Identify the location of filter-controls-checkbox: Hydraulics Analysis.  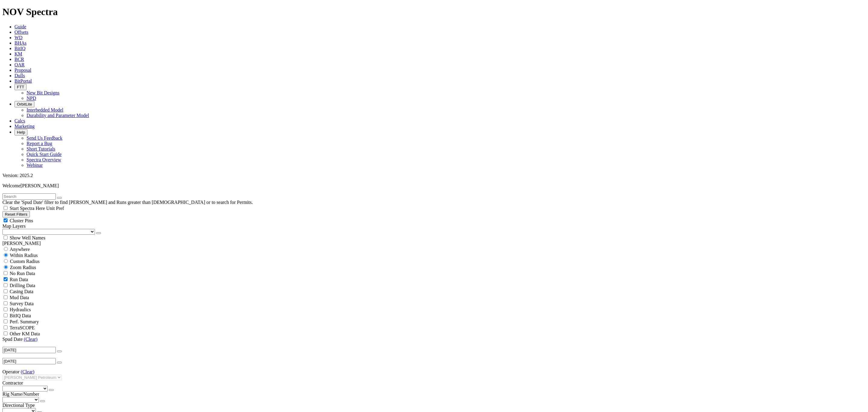
(434, 310).